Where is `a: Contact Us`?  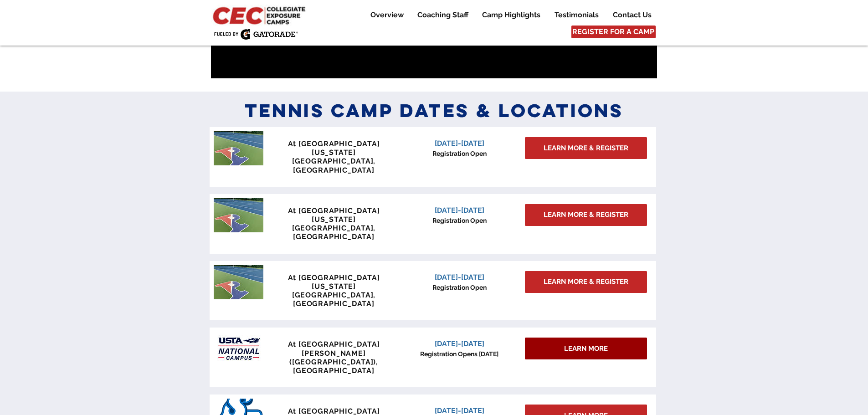
a: Contact Us is located at coordinates (632, 15).